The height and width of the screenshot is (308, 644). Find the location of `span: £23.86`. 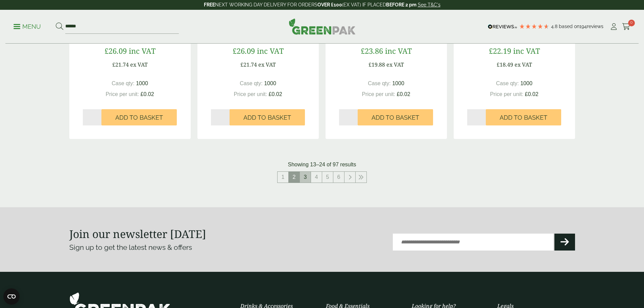

span: £23.86 is located at coordinates (372, 50).